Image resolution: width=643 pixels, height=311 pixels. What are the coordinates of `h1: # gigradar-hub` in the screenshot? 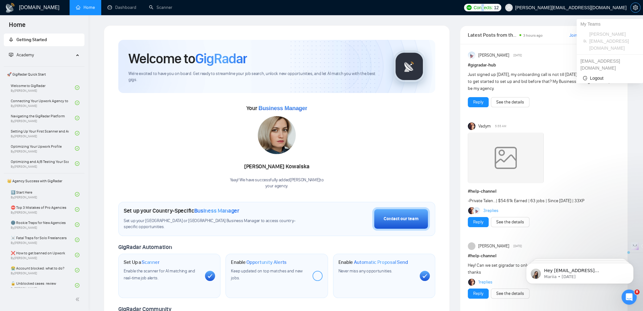 It's located at (544, 65).